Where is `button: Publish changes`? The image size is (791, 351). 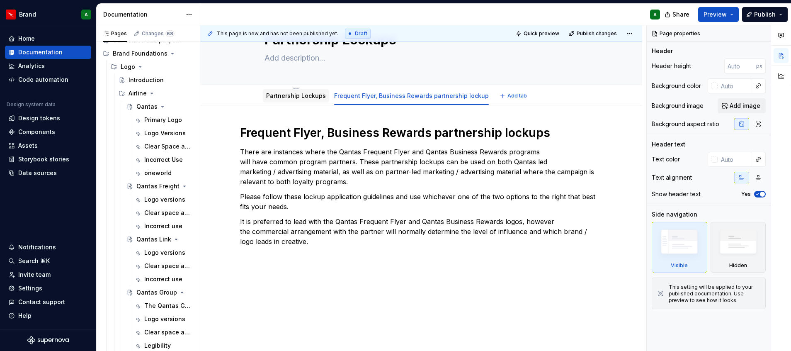
button: Publish changes is located at coordinates (593, 34).